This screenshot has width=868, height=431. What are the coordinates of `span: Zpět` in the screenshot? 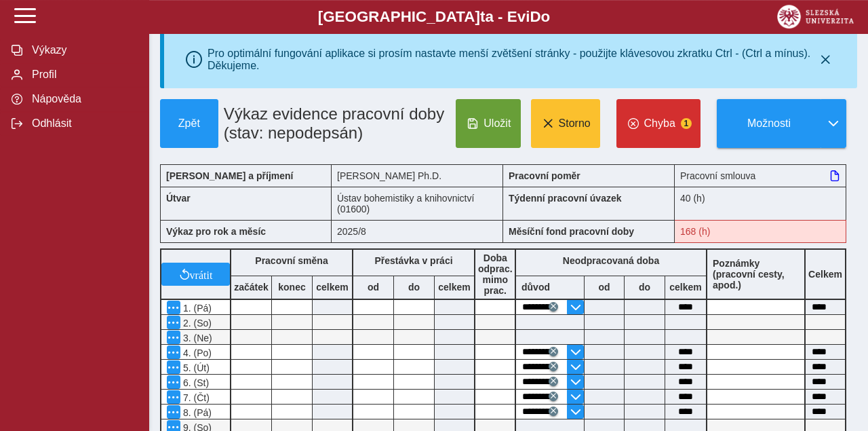 It's located at (189, 124).